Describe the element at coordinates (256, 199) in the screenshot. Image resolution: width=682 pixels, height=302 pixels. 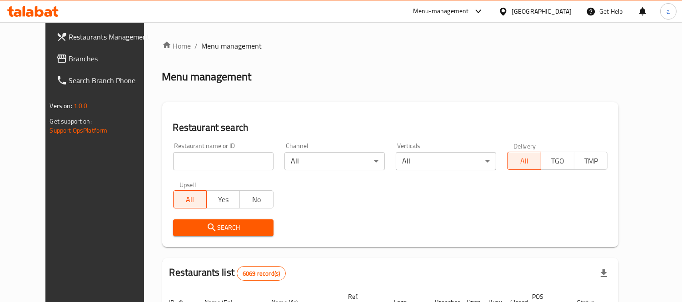
I see `button: No` at that location.